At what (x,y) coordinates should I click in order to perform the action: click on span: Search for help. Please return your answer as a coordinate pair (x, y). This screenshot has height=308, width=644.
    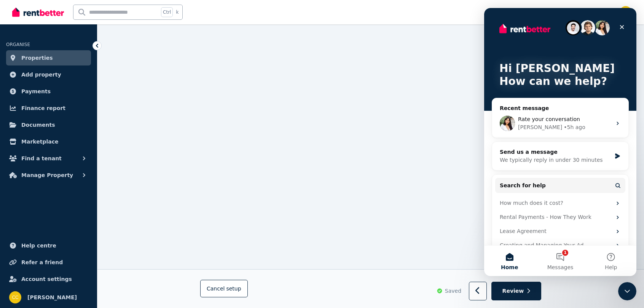
    Looking at the image, I should click on (38, 177).